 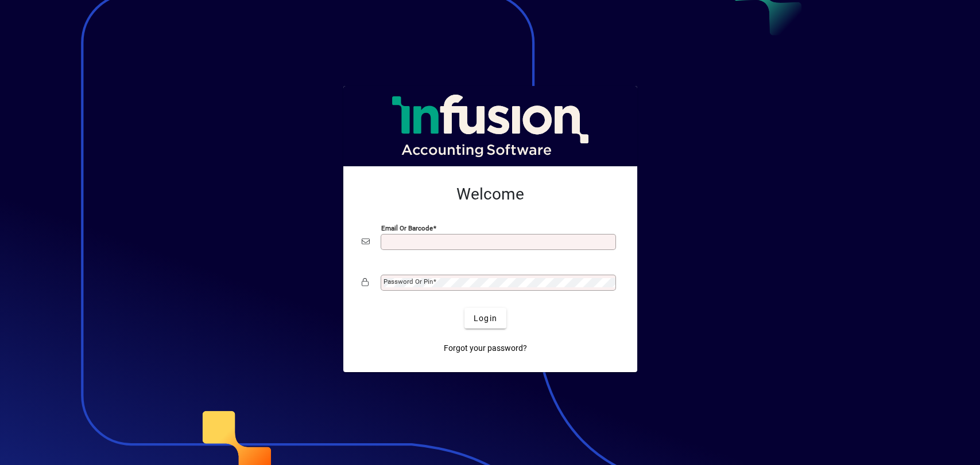 What do you see at coordinates (490, 194) in the screenshot?
I see `h2: Welcome` at bounding box center [490, 194].